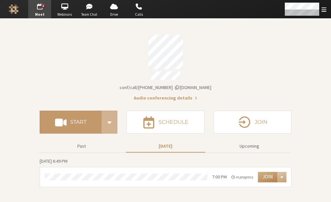  Describe the element at coordinates (40, 14) in the screenshot. I see `span: Meet` at that location.